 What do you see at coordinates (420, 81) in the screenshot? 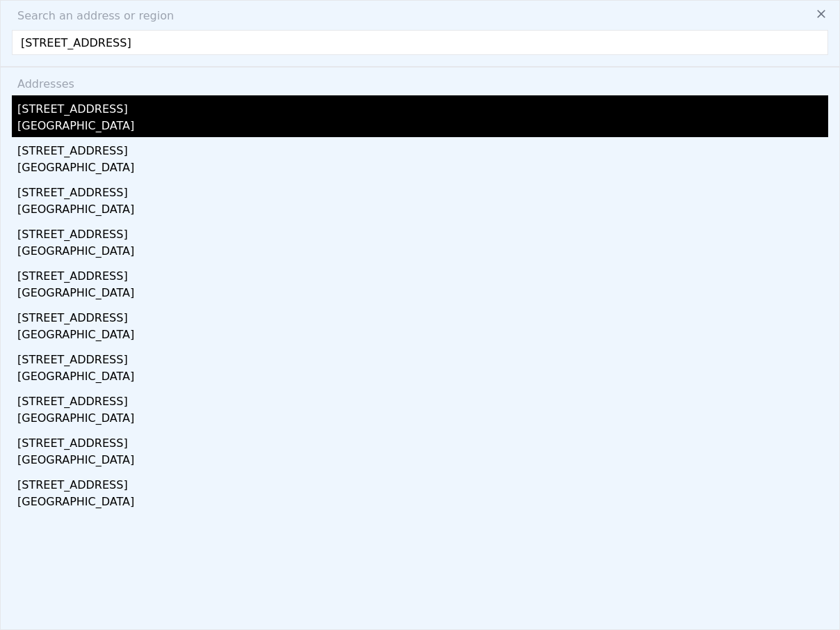
I see `div: Addresses` at bounding box center [420, 81].